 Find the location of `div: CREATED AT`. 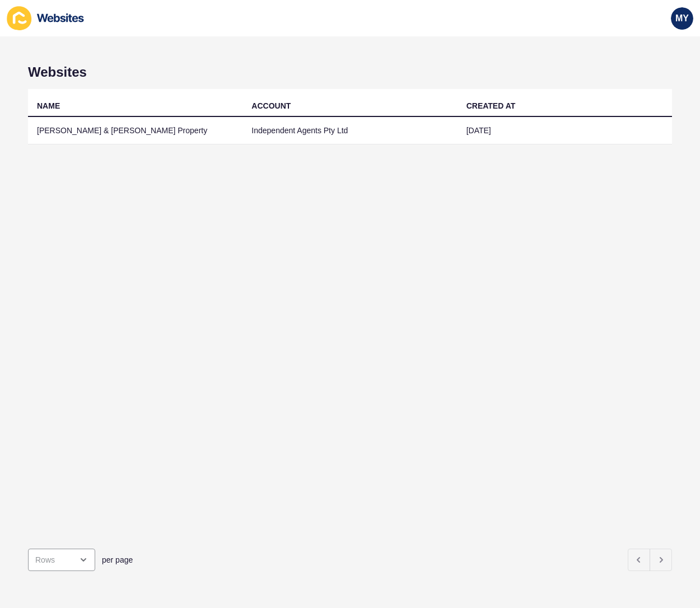

div: CREATED AT is located at coordinates (491, 106).